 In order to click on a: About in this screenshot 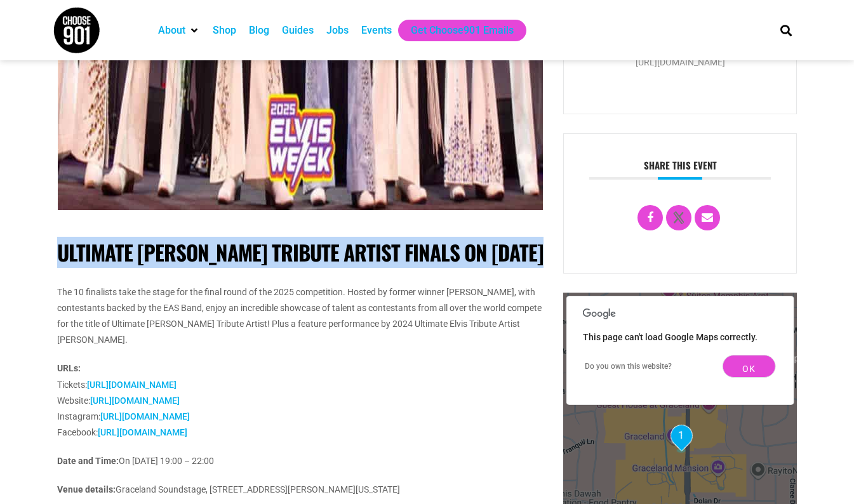, I will do `click(172, 31)`.